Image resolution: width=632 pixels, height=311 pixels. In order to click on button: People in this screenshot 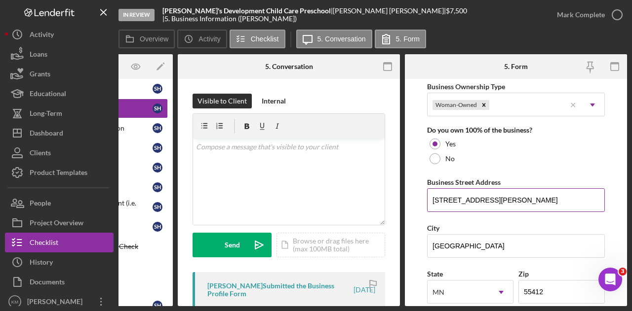, I will do `click(59, 203)`.